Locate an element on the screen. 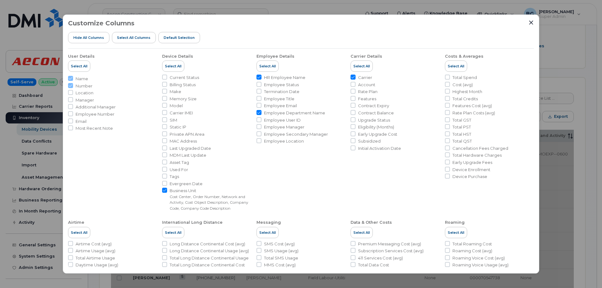 The width and height of the screenshot is (602, 288). span: Device Purchase is located at coordinates (470, 176).